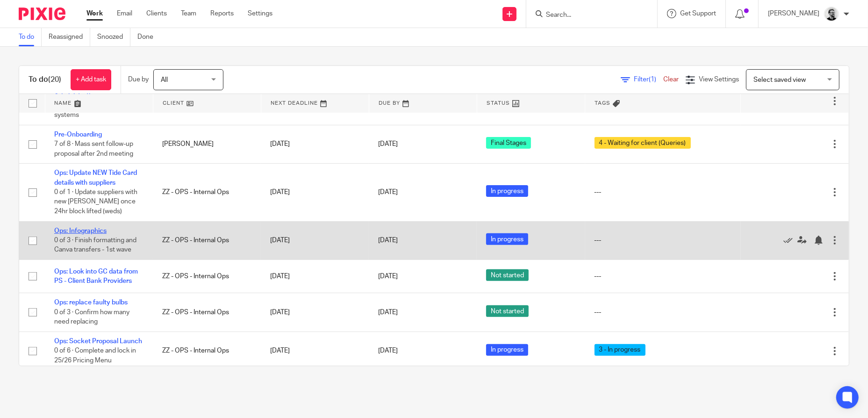 The height and width of the screenshot is (418, 868). Describe the element at coordinates (98, 341) in the screenshot. I see `a: Ops: Socket Proposal Launch` at that location.